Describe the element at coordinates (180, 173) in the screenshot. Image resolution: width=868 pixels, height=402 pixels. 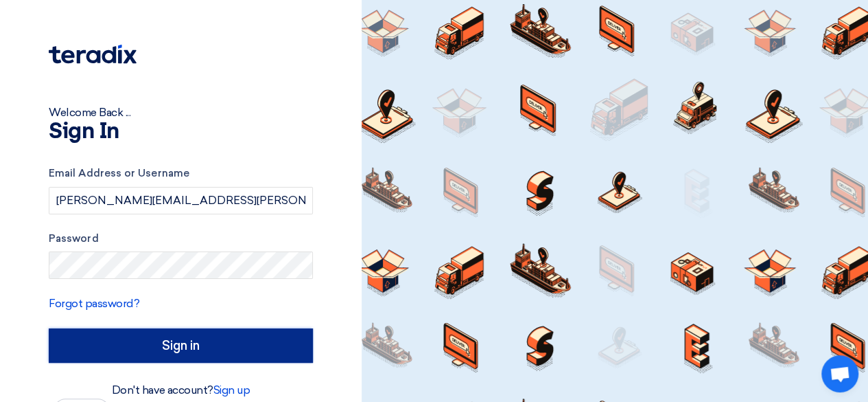
I see `label: Email Address or Username` at that location.